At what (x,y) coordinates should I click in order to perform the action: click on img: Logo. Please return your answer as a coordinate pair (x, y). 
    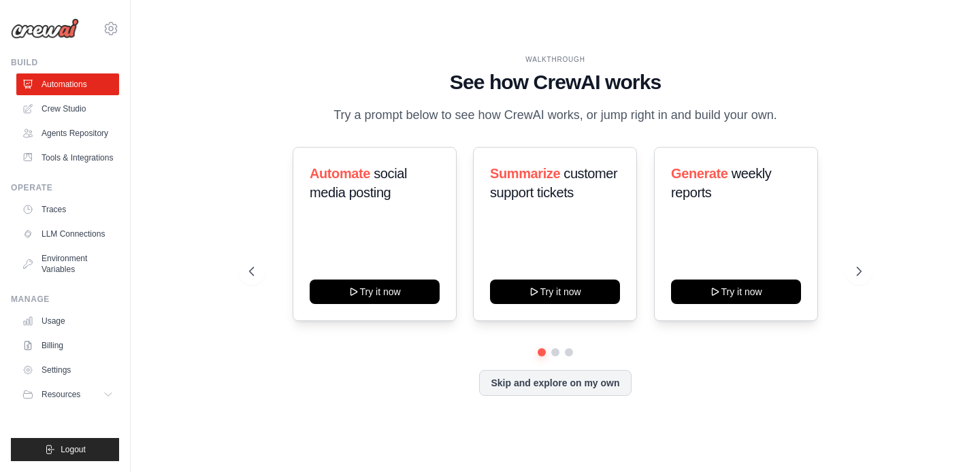
    Looking at the image, I should click on (45, 28).